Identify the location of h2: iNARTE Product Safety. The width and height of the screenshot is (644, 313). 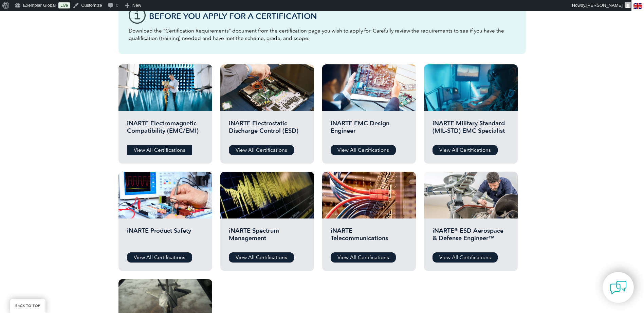
(165, 237).